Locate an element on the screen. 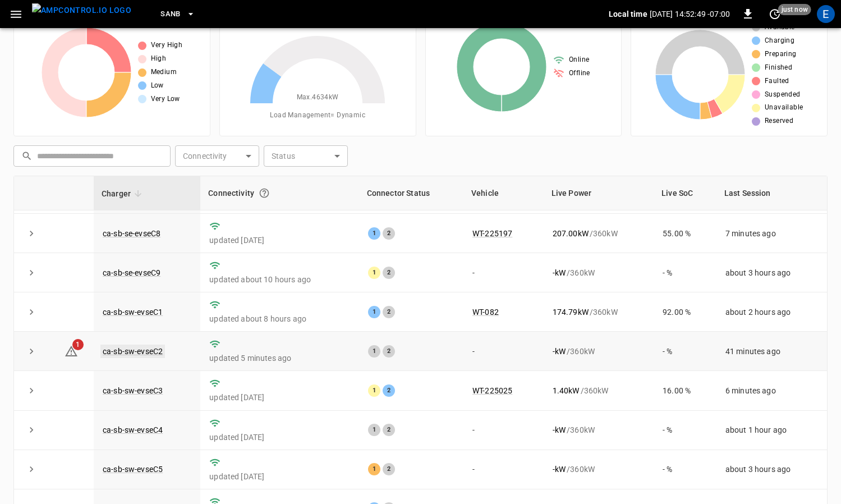 This screenshot has width=841, height=504. p: Local time is located at coordinates (628, 14).